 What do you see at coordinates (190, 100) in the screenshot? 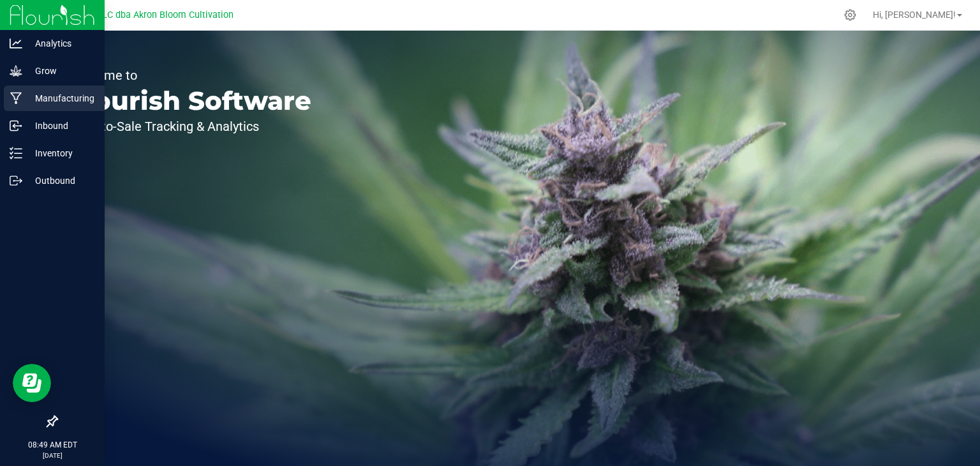
I see `p: Flourish Software` at bounding box center [190, 100].